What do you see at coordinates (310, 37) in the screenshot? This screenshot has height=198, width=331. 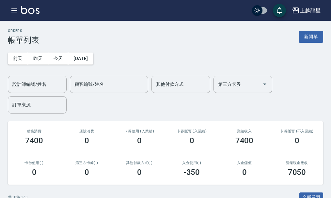 I see `button: 新開單` at bounding box center [310, 37].